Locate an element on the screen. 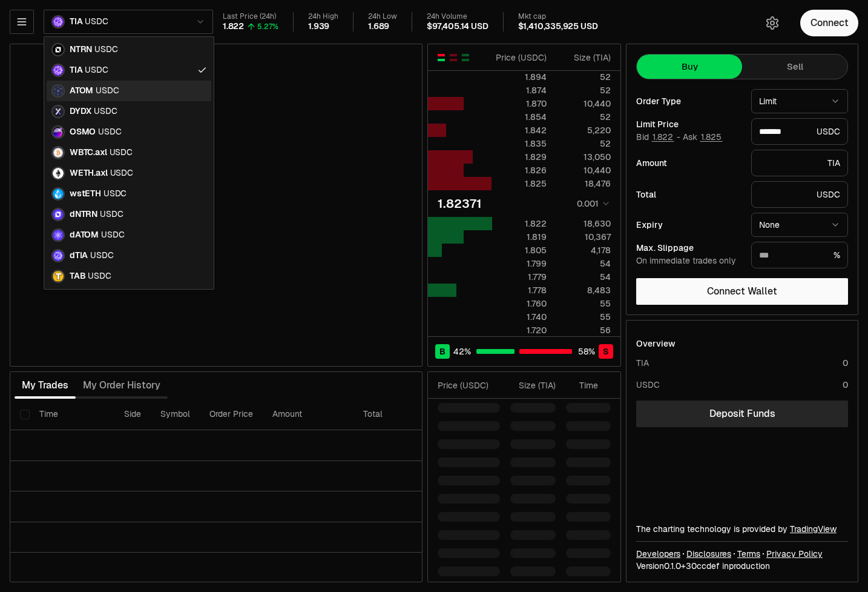 This screenshot has width=868, height=592. img: dTIA Logo is located at coordinates (58, 256).